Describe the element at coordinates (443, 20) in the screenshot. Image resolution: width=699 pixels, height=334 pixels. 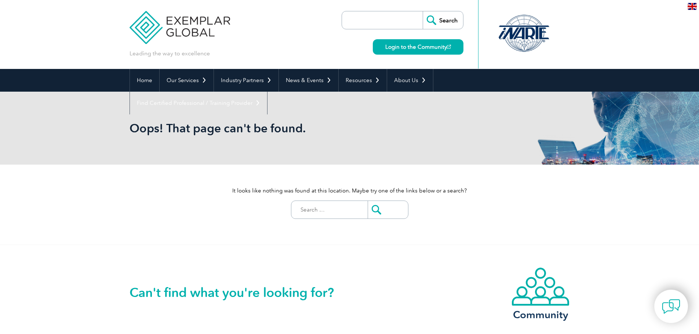
I see `input: Search` at that location.